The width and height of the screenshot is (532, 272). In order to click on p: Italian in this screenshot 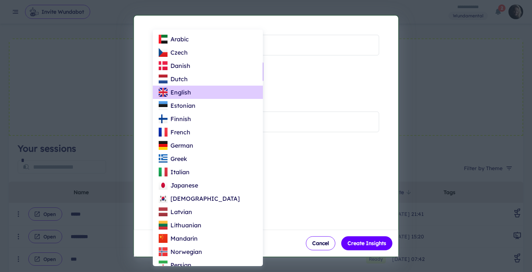, I will do `click(180, 172)`.